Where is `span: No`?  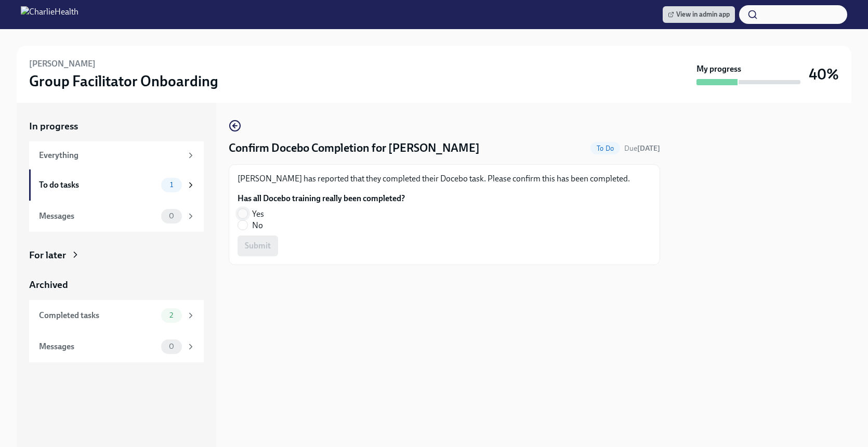
span: No is located at coordinates (257, 225).